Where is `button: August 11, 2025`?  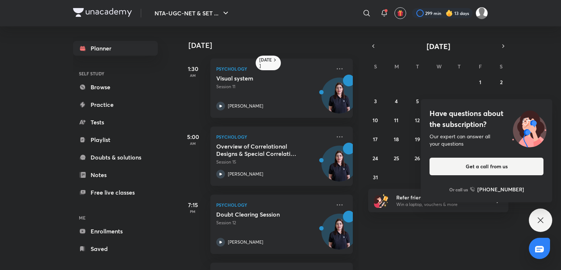
button: August 11, 2025 is located at coordinates (397, 120).